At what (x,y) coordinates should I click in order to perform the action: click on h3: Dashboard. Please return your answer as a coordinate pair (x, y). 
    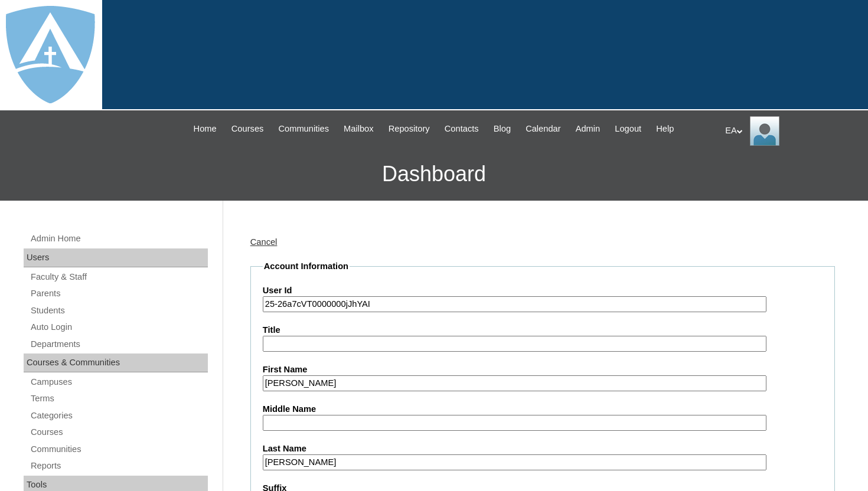
    Looking at the image, I should click on (434, 175).